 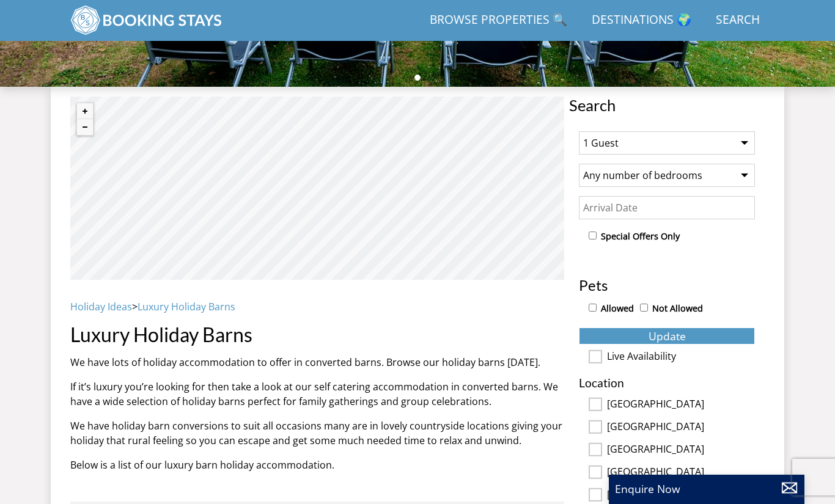 I want to click on a: Destinations 🌍, so click(x=641, y=20).